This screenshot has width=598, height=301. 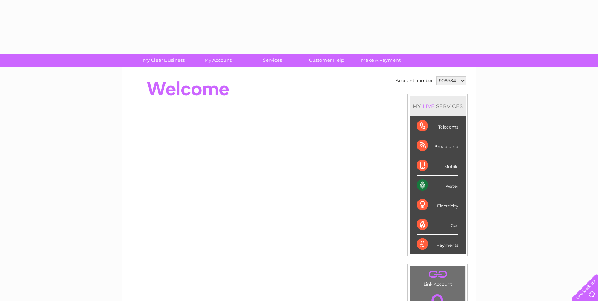 I want to click on a: My Account, so click(x=218, y=60).